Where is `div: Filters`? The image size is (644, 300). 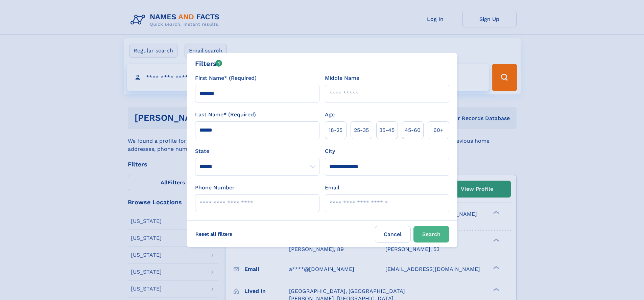 div: Filters is located at coordinates (208, 64).